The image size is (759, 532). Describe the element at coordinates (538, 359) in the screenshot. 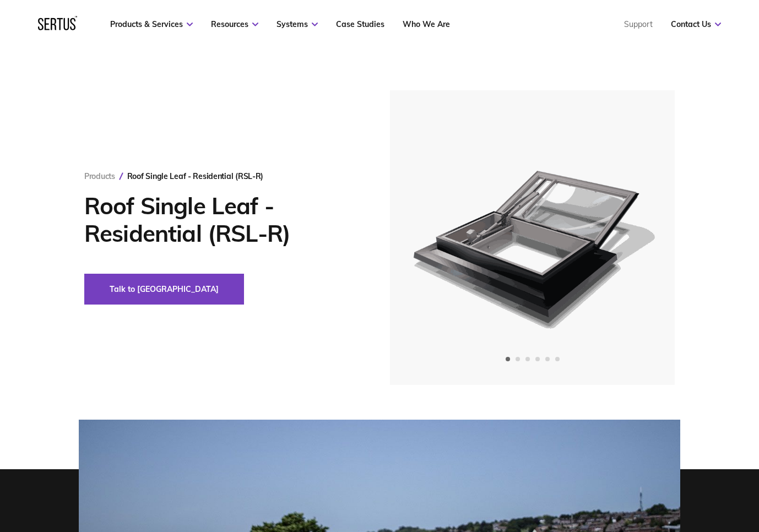

I see `span: Go to slide 4` at that location.